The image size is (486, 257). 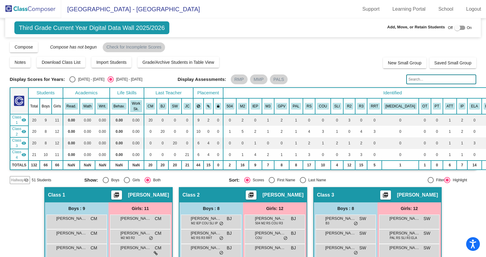 I want to click on th: Occupational Therapy, so click(x=425, y=106).